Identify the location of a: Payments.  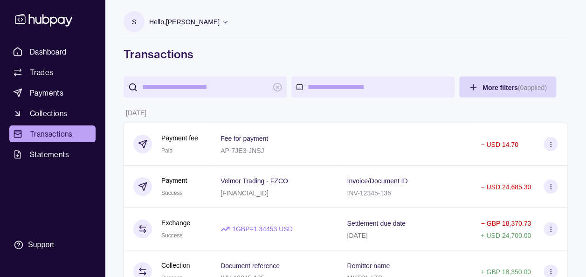
(52, 93).